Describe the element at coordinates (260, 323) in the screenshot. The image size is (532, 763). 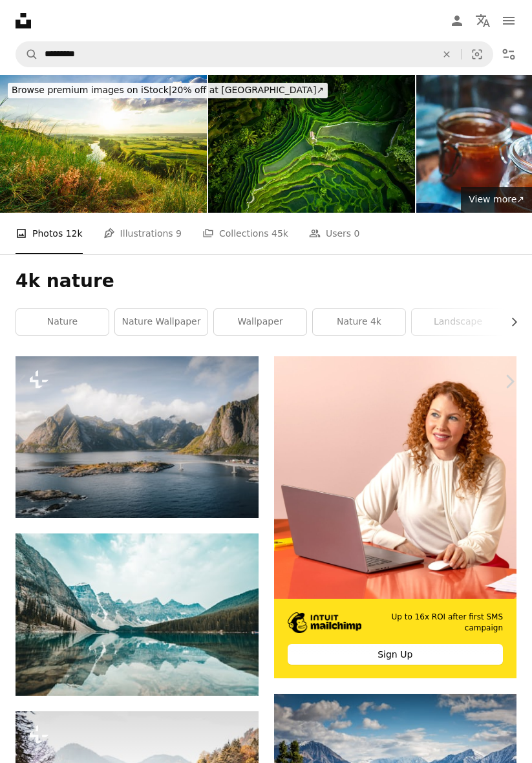
I see `a: wallpaper` at that location.